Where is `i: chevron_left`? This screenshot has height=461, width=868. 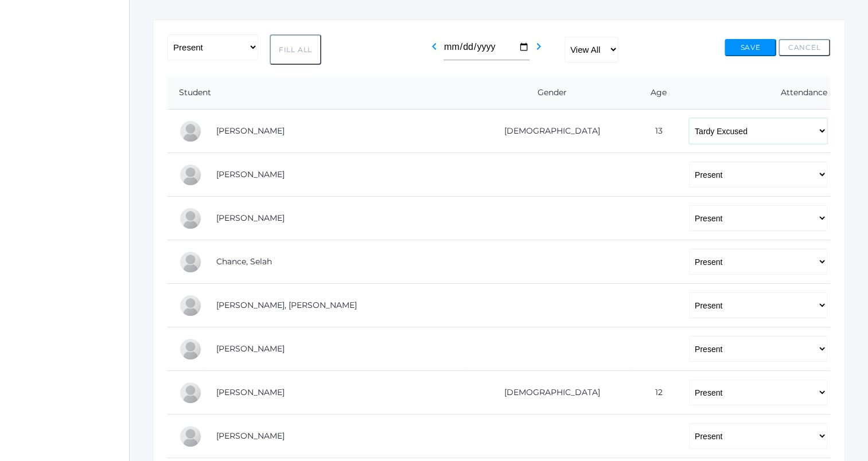 i: chevron_left is located at coordinates (434, 47).